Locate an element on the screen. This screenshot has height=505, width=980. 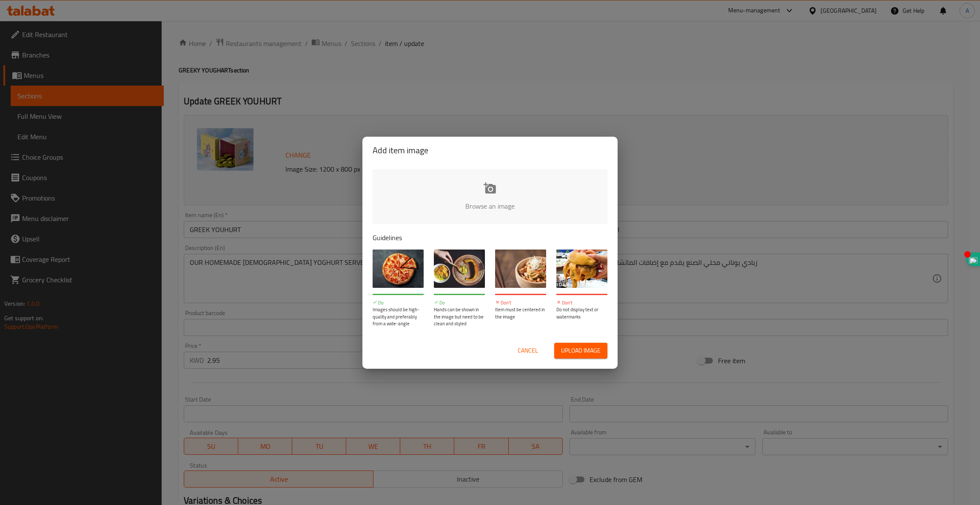
img: guide-img-1@3x.jpg is located at coordinates (399, 269).